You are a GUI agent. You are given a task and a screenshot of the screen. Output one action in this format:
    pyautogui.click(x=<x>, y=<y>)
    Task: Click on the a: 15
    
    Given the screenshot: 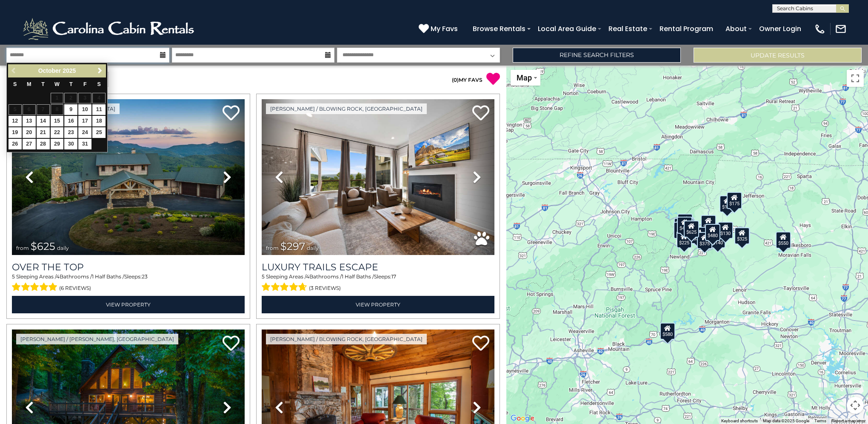 What is the action you would take?
    pyautogui.click(x=57, y=121)
    